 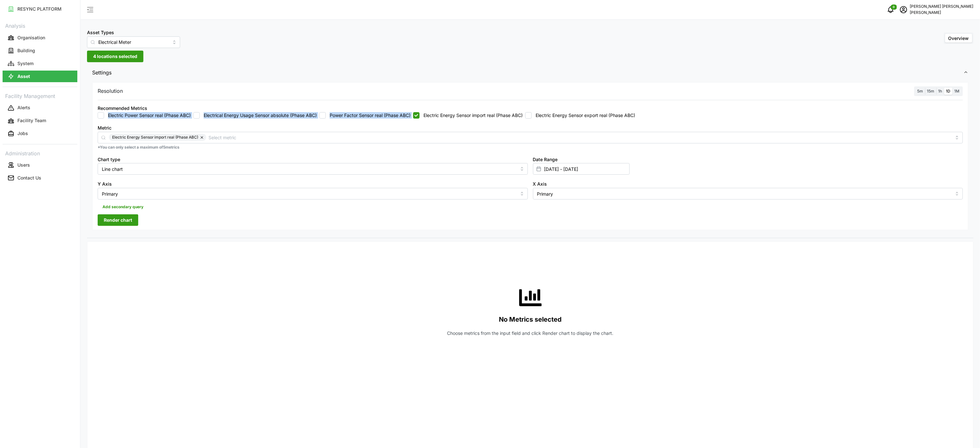 What do you see at coordinates (122, 207) in the screenshot?
I see `span: Add secondary query` at bounding box center [122, 207].